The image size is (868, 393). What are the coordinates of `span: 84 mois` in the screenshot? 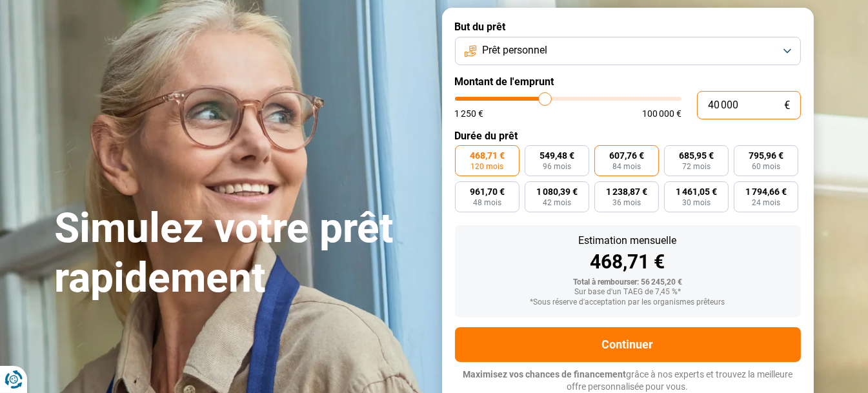 It's located at (627, 167).